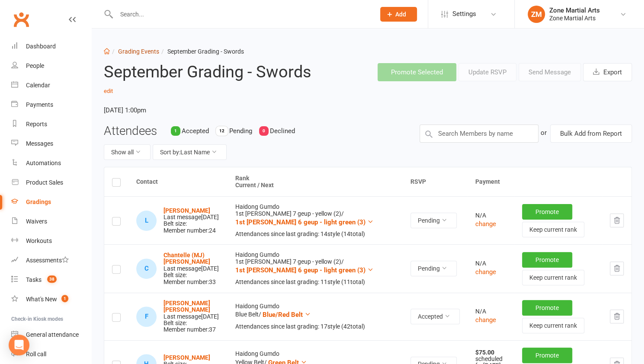 This screenshot has height=364, width=644. What do you see at coordinates (108, 91) in the screenshot?
I see `a: edit` at bounding box center [108, 91].